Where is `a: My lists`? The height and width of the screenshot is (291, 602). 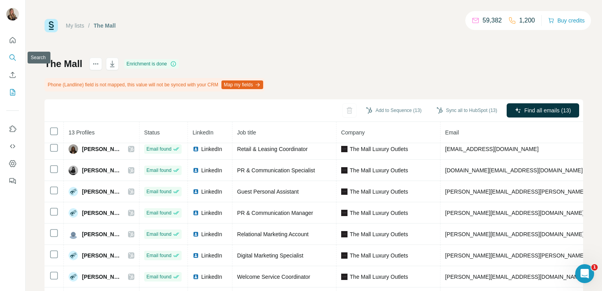 a: My lists is located at coordinates (75, 26).